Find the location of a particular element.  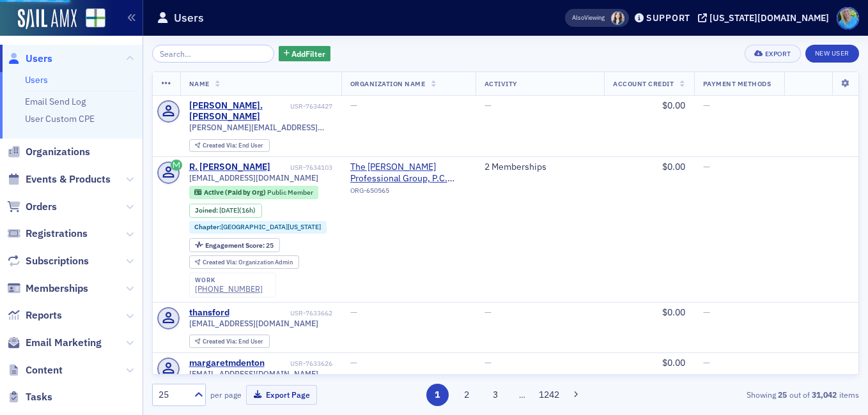

a: thansford is located at coordinates (209, 313).